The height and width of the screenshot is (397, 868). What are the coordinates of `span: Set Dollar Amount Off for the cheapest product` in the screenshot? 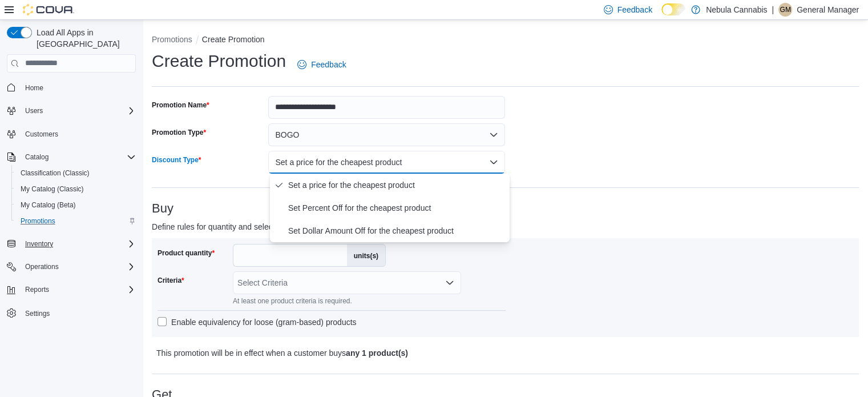 It's located at (397, 231).